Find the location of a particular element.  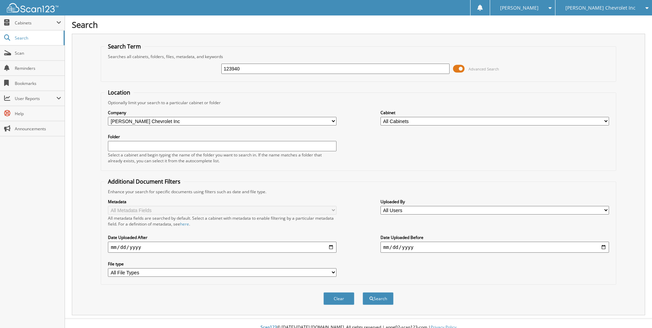

label: Uploaded By is located at coordinates (494, 201).